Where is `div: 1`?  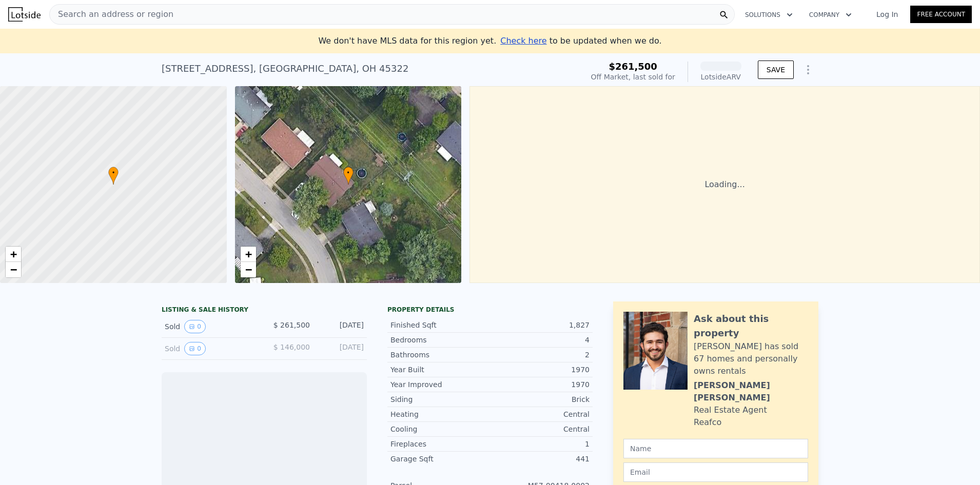
div: 1 is located at coordinates (540, 444).